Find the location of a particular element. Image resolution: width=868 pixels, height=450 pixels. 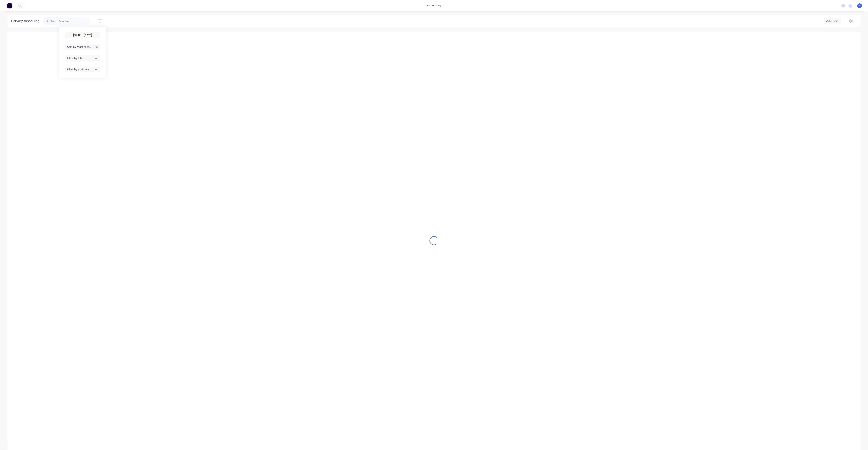

div: Filter by assignee is located at coordinates (80, 69).